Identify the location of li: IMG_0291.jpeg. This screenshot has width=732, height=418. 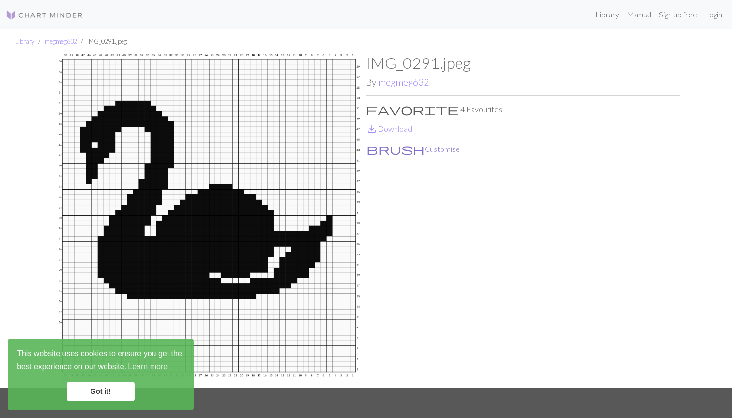
(102, 41).